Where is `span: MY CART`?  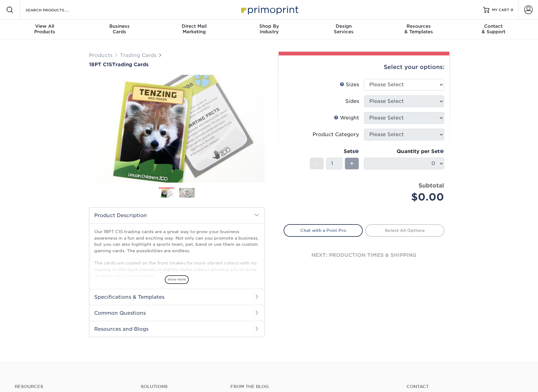
span: MY CART is located at coordinates (500, 10).